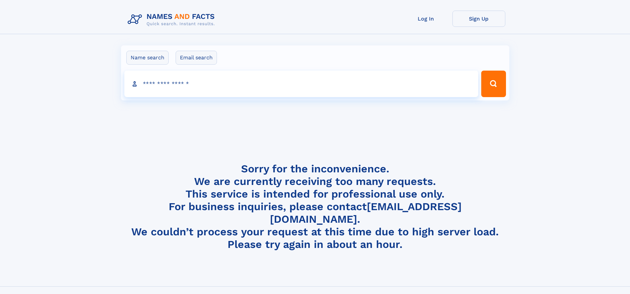 This screenshot has width=630, height=294. I want to click on h4: Sorry for the inconvenience. We are currently receiving too many requests. This service is intend..., so click(315, 206).